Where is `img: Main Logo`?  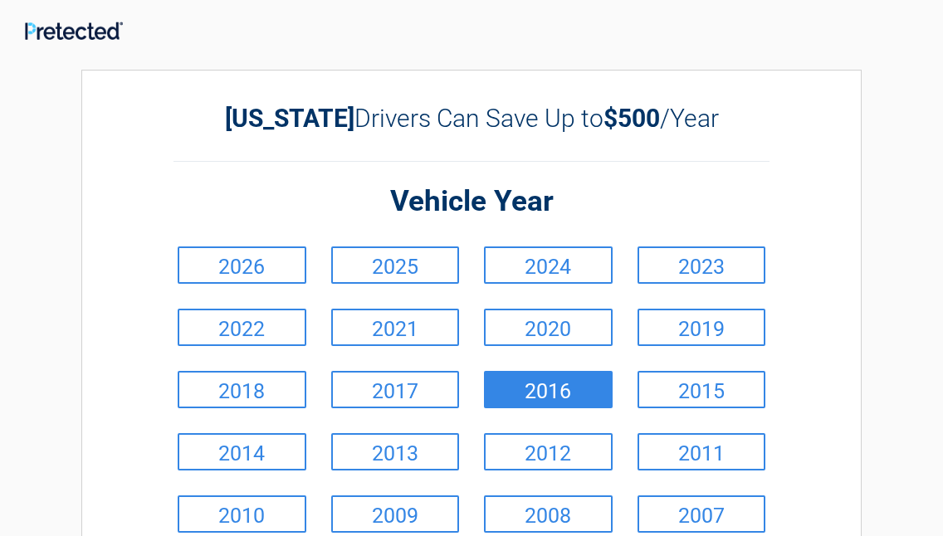 img: Main Logo is located at coordinates (74, 30).